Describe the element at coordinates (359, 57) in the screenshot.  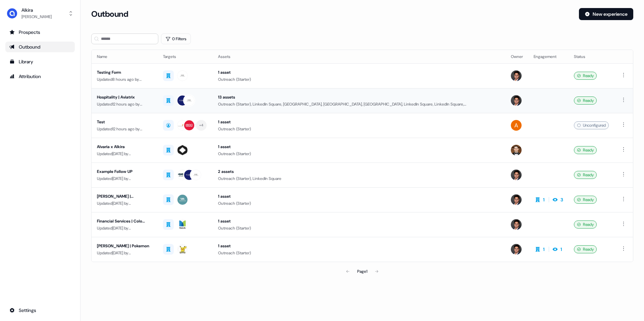
I see `th: Assets` at that location.